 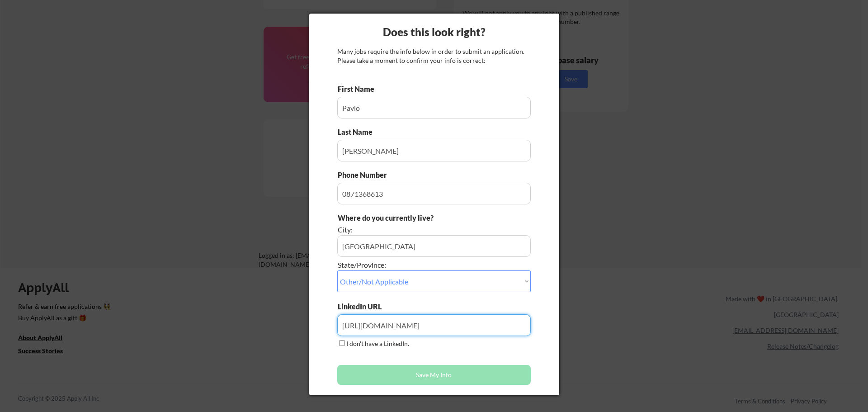 I want to click on button: Save My Info, so click(x=434, y=375).